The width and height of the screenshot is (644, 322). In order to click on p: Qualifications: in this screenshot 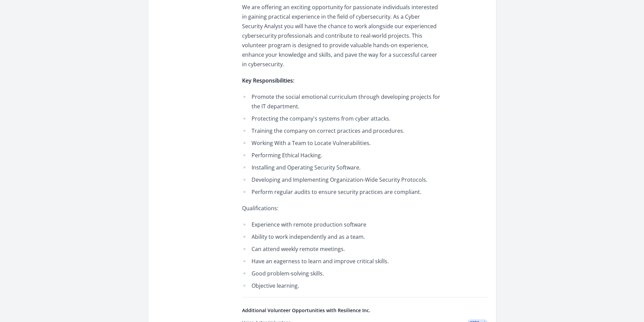, I will do `click(342, 208)`.